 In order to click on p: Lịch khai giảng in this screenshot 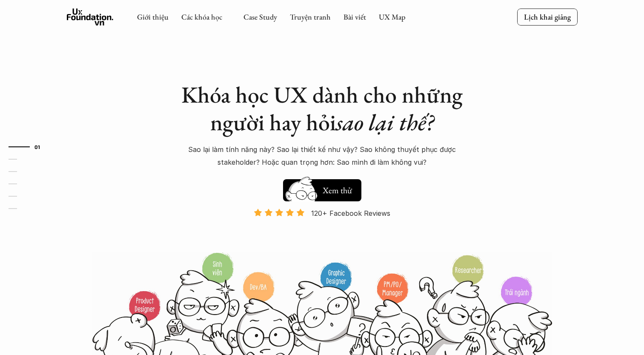, I will do `click(548, 16)`.